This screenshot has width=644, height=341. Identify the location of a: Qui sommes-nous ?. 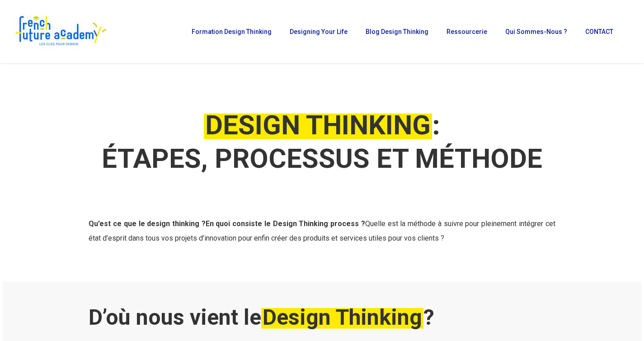
(536, 32).